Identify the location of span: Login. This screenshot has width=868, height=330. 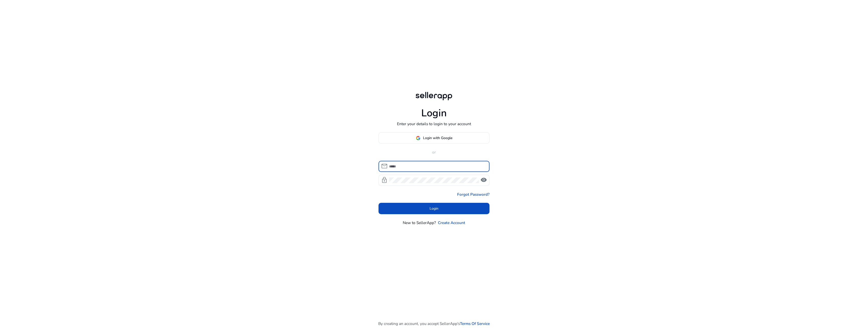
(434, 208).